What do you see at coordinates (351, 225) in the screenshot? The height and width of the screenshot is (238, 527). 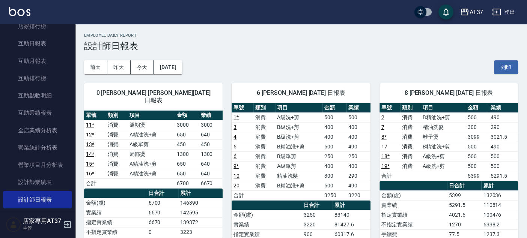 I see `td: 81427.6` at bounding box center [351, 225].